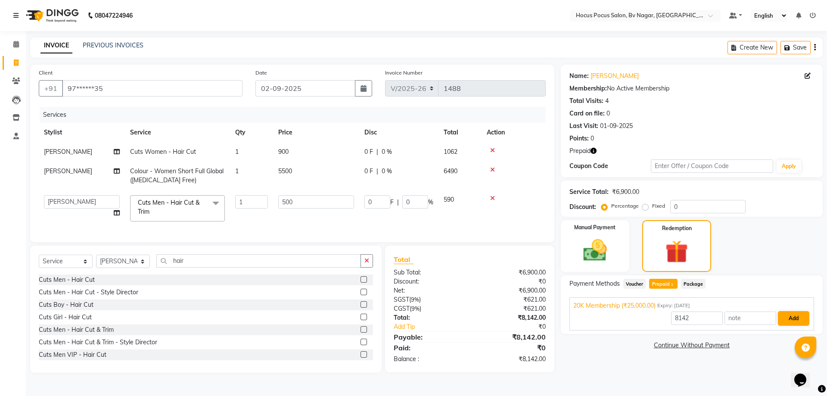 This screenshot has height=396, width=827. Describe the element at coordinates (428, 317) in the screenshot. I see `div: Total:` at that location.